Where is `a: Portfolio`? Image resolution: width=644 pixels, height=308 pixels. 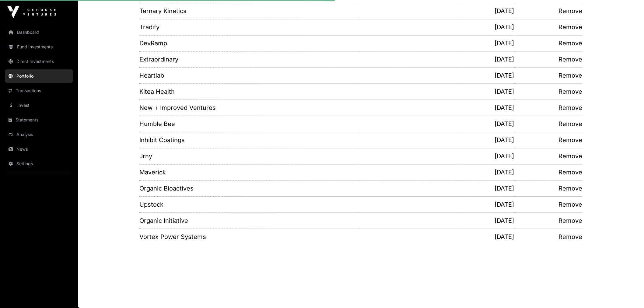
a: Portfolio is located at coordinates (39, 76).